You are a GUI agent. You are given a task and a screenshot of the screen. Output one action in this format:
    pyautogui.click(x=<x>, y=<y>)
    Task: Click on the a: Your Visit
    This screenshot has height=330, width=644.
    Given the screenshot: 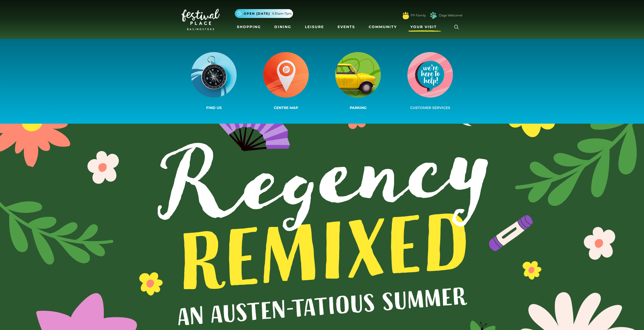 What is the action you would take?
    pyautogui.click(x=425, y=27)
    